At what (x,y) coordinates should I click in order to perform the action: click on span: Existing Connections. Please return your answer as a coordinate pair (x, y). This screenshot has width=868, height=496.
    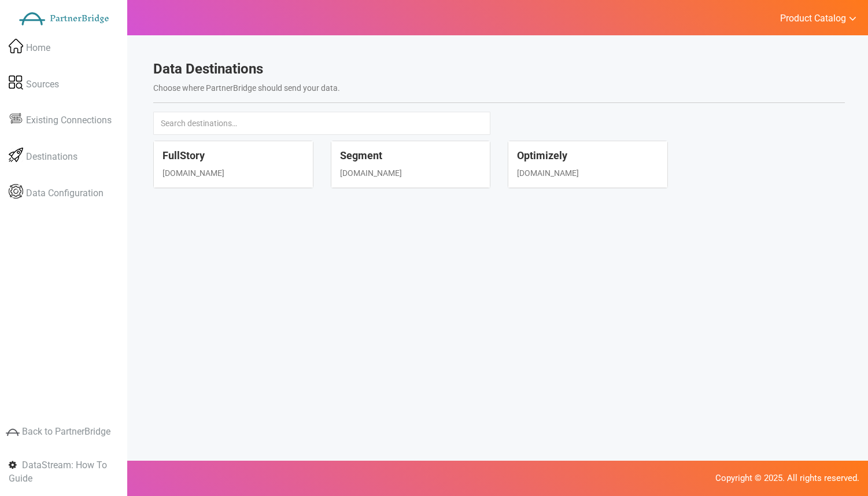
    Looking at the image, I should click on (69, 121).